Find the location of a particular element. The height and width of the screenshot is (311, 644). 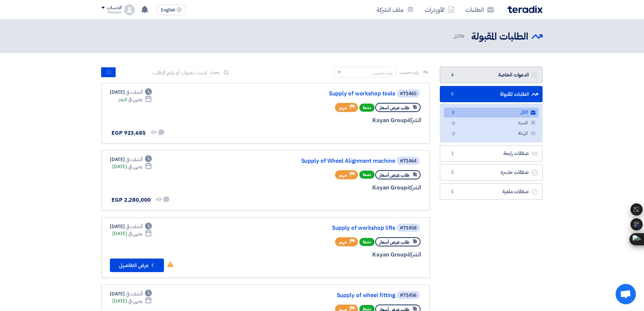

a: Supply of workshop tools is located at coordinates (328, 94).